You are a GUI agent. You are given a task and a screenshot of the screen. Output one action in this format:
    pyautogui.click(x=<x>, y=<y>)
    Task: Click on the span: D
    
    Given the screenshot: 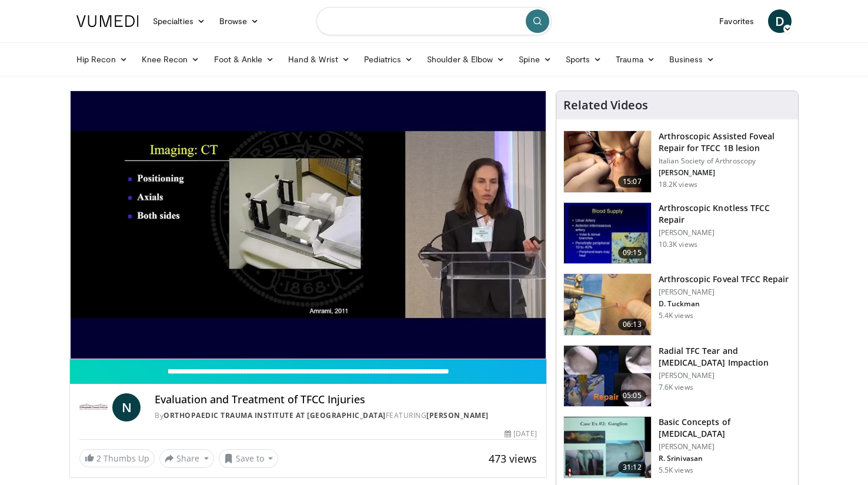 What is the action you would take?
    pyautogui.click(x=780, y=21)
    